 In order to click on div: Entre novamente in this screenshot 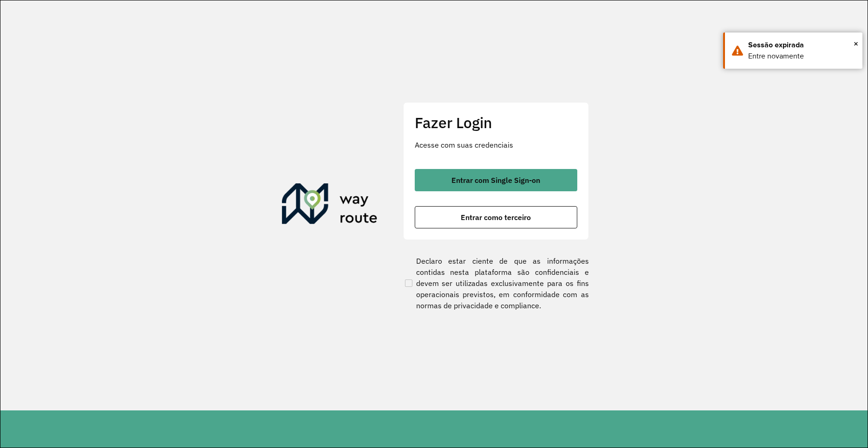, I will do `click(802, 56)`.